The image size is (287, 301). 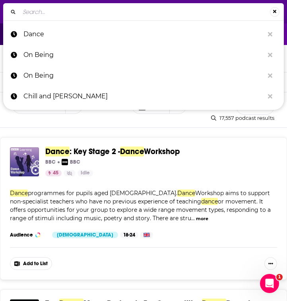 What do you see at coordinates (144, 12) in the screenshot?
I see `div: Search...` at bounding box center [144, 12].